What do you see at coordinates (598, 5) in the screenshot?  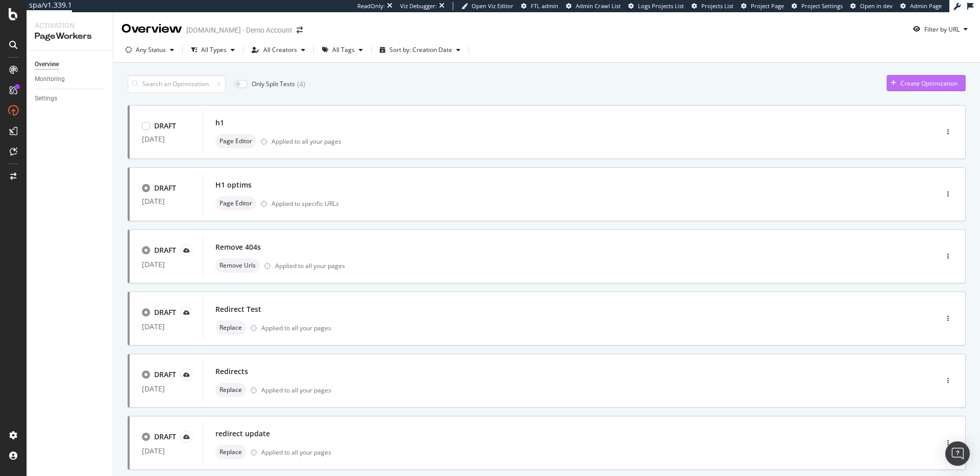 I see `span: Admin Crawl List` at bounding box center [598, 5].